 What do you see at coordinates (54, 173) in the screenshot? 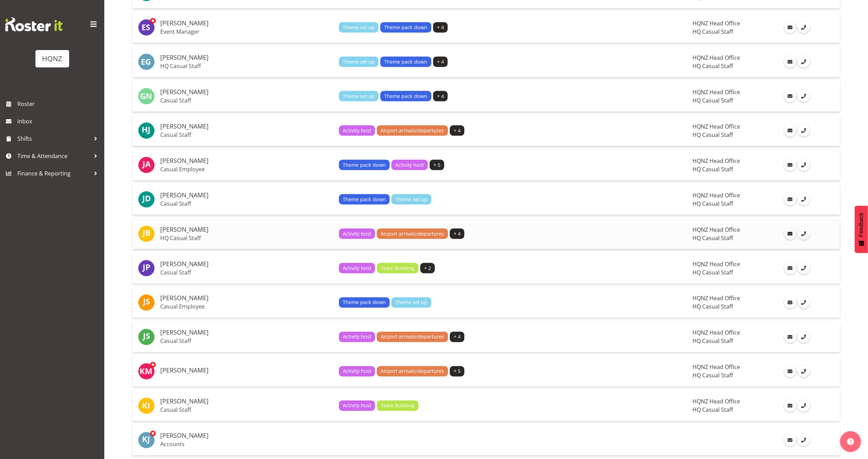
I see `span: Finance & Reporting` at bounding box center [54, 173].